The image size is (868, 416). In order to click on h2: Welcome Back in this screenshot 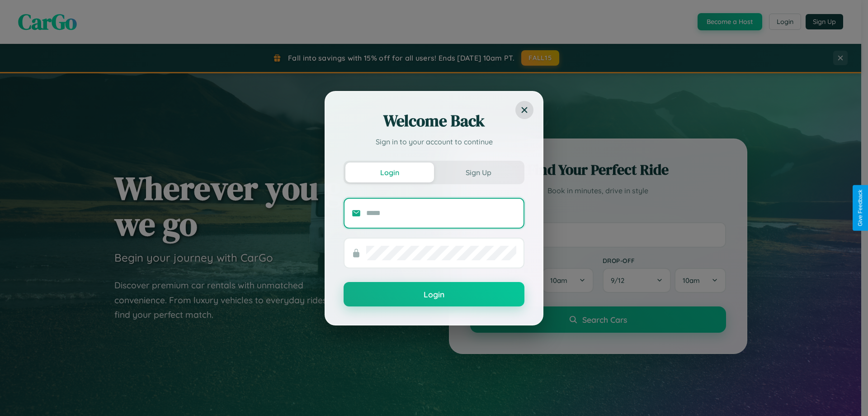, I will do `click(434, 121)`.